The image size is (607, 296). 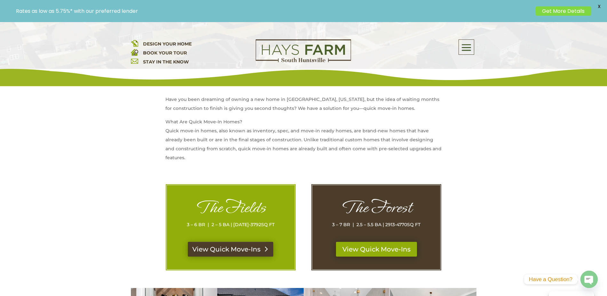 I want to click on a: hays farm homes huntsville development, so click(x=304, y=61).